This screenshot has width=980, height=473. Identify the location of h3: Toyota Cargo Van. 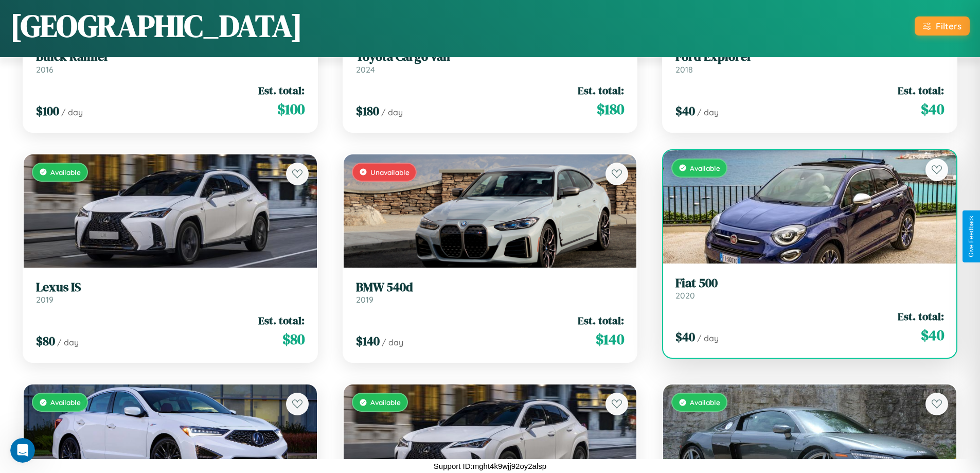
(491, 57).